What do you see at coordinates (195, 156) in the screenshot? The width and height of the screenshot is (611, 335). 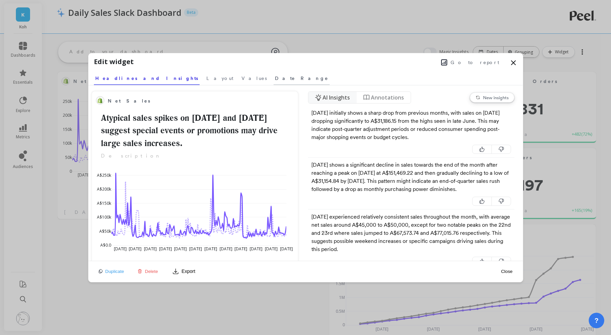 I see `p: Description` at bounding box center [195, 156].